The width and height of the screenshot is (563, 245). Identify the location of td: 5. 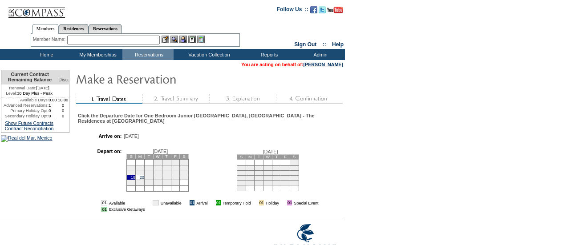
(268, 168).